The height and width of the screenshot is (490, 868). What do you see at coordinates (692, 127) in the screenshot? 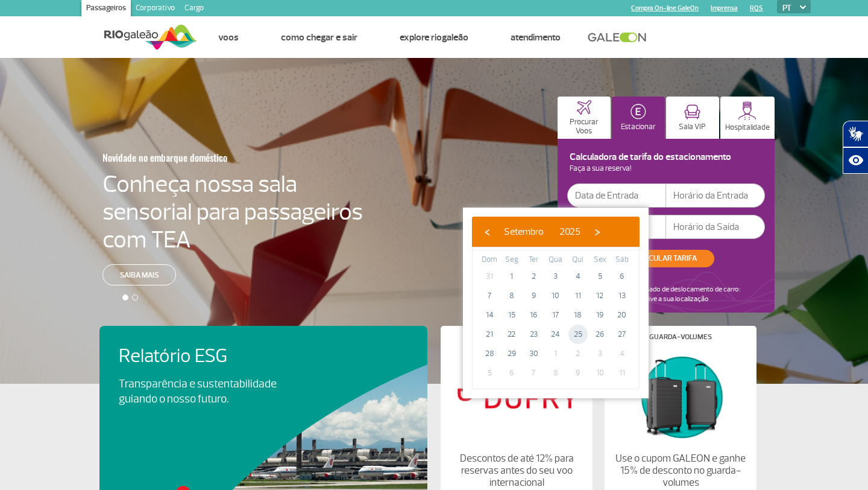
I see `p: Sala VIP` at bounding box center [692, 127].